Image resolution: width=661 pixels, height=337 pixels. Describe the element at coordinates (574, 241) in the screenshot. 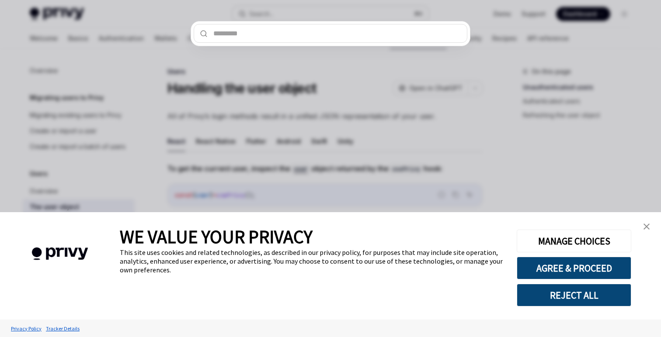

I see `button: MANAGE CHOICES` at that location.